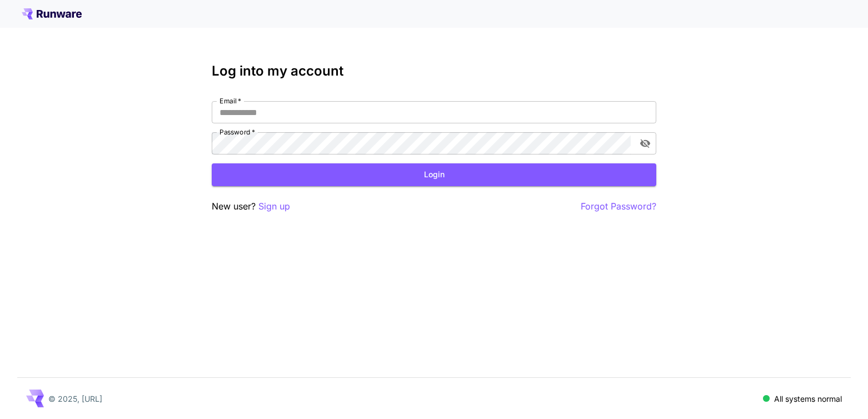 This screenshot has height=419, width=868. Describe the element at coordinates (274, 206) in the screenshot. I see `p: Sign up` at that location.